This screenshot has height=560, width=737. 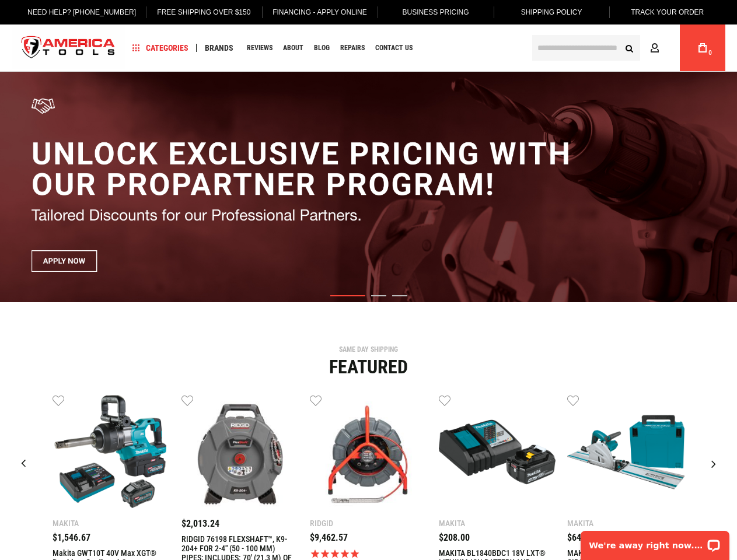 What do you see at coordinates (201, 524) in the screenshot?
I see `span: $2,013.24` at bounding box center [201, 524].